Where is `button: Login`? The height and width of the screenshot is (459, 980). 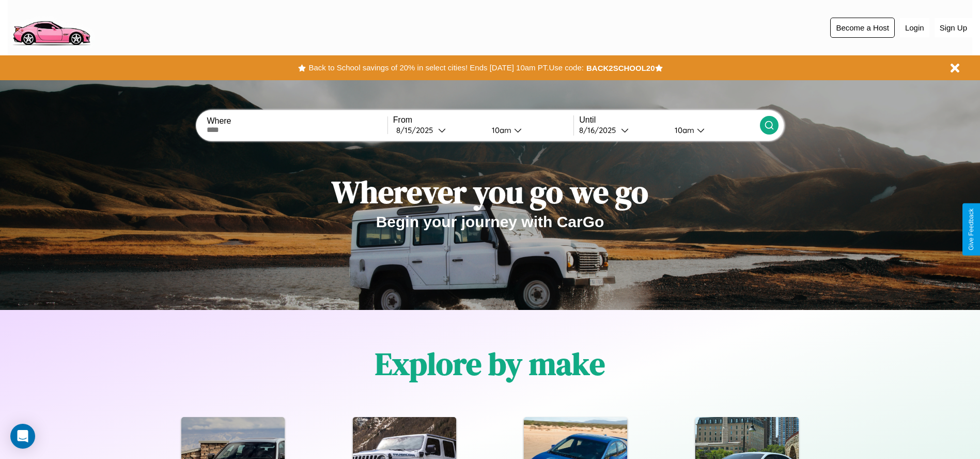 button: Login is located at coordinates (914, 28).